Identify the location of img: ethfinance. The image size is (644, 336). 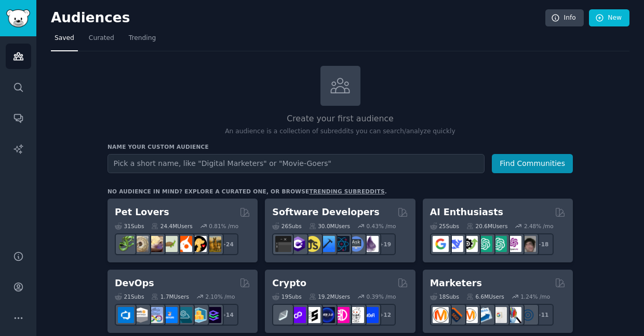
(283, 315).